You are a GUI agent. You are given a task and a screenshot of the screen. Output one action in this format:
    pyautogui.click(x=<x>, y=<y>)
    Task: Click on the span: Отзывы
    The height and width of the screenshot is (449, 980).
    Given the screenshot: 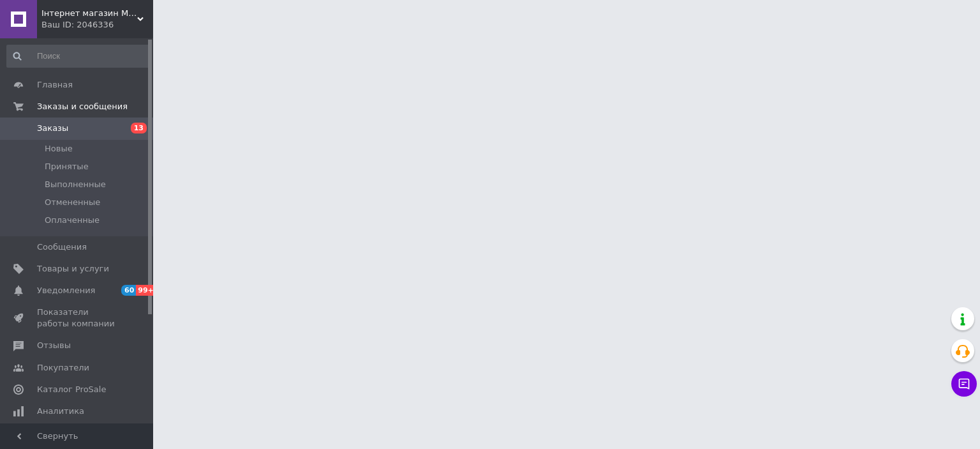 What is the action you would take?
    pyautogui.click(x=53, y=346)
    